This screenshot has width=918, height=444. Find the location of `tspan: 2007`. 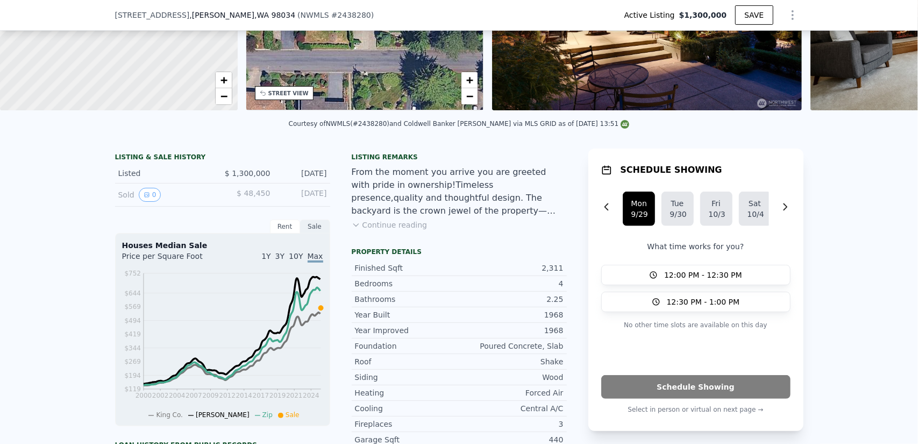

tspan: 2007 is located at coordinates (194, 396).